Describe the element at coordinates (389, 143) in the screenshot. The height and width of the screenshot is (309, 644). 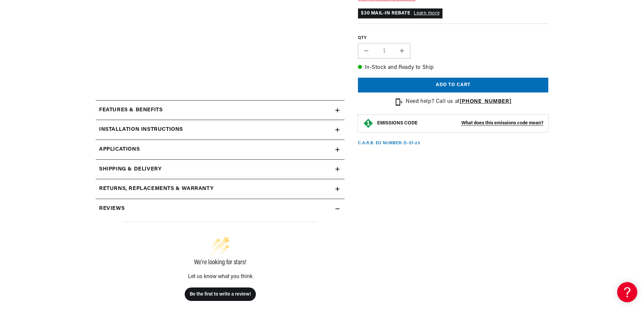
I see `p: C.A.R.B. EO Number: D-57-23` at that location.